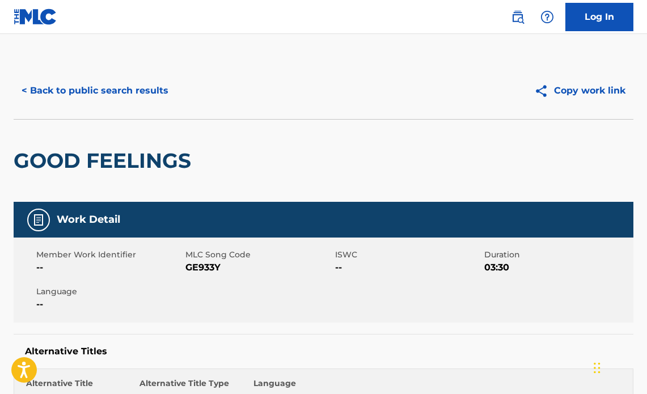 The image size is (647, 394). What do you see at coordinates (408, 254) in the screenshot?
I see `span: ISWC` at bounding box center [408, 254].